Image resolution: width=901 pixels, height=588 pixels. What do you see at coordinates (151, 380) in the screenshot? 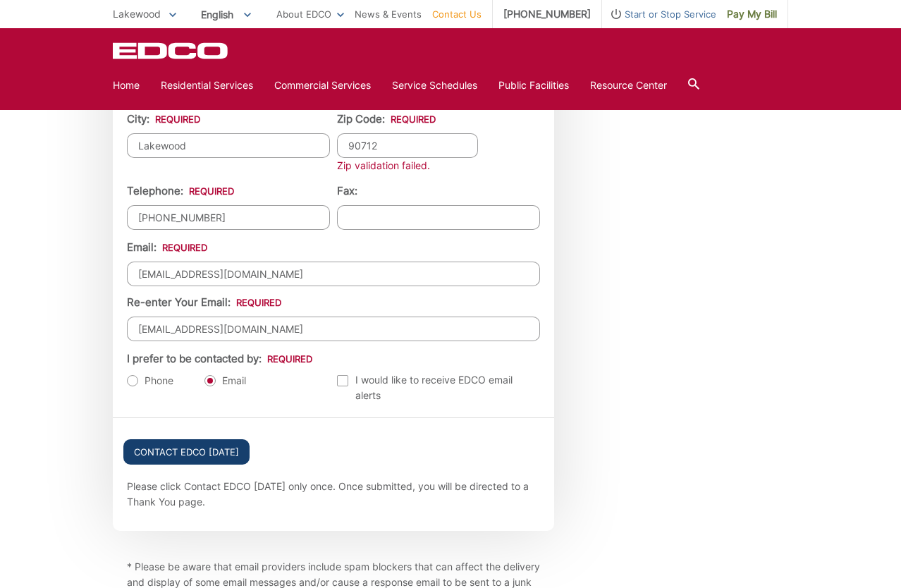
I see `label: Phone` at bounding box center [151, 380].